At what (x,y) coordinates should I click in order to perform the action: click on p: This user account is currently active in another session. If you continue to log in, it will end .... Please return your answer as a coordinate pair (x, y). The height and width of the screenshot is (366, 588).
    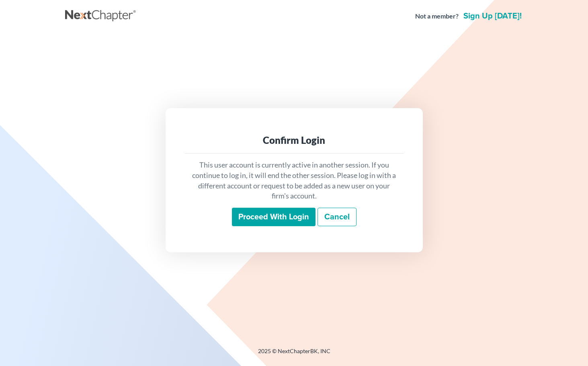
    Looking at the image, I should click on (294, 180).